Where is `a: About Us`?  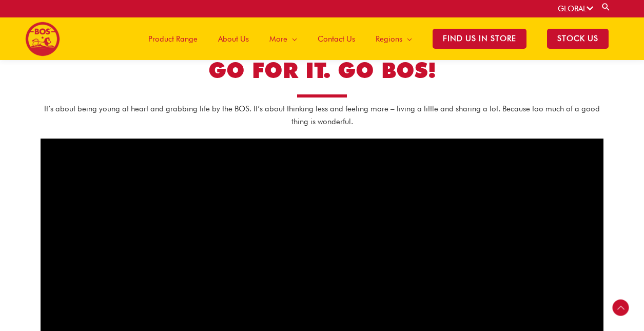
a: About Us is located at coordinates (234, 38).